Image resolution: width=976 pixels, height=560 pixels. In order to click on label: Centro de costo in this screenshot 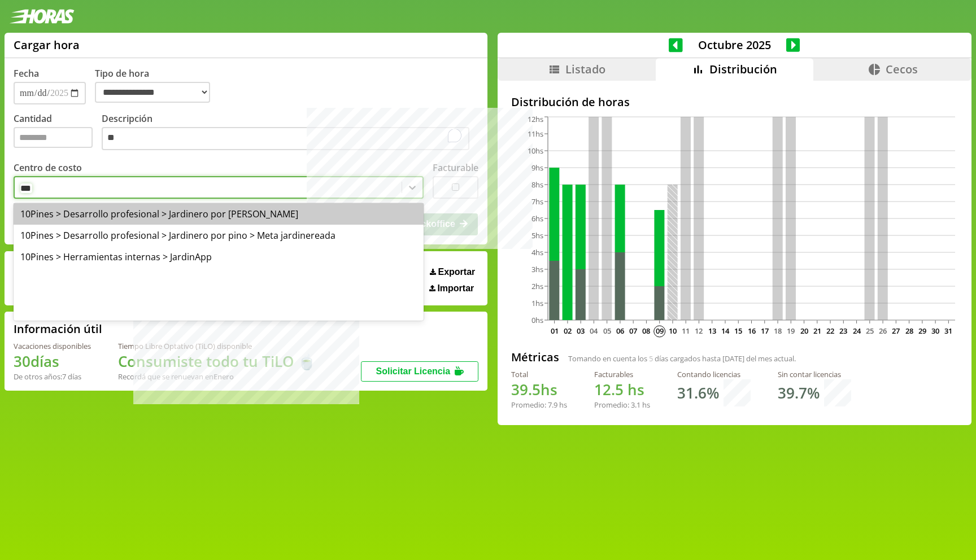, I will do `click(48, 167)`.